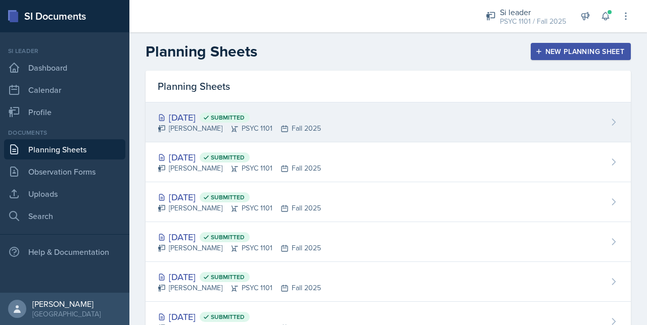 The height and width of the screenshot is (325, 647). Describe the element at coordinates (201, 52) in the screenshot. I see `h2: Planning Sheets` at that location.